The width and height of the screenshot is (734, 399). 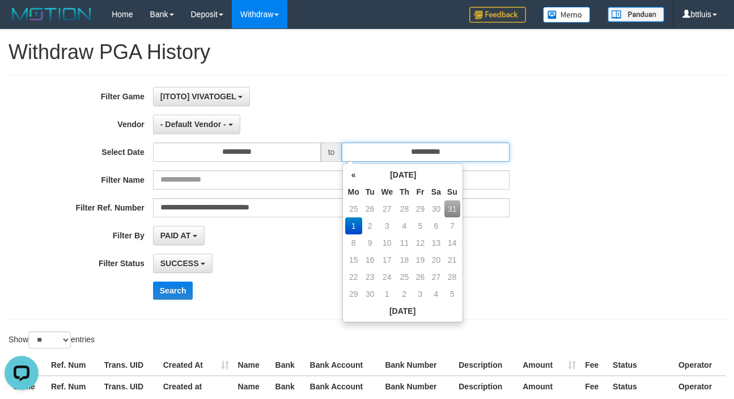 I want to click on td: 11, so click(x=404, y=243).